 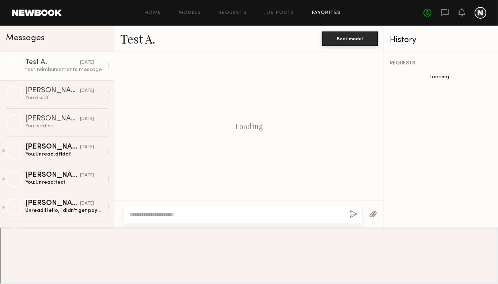 I want to click on div: test reimbursements message, so click(x=64, y=69).